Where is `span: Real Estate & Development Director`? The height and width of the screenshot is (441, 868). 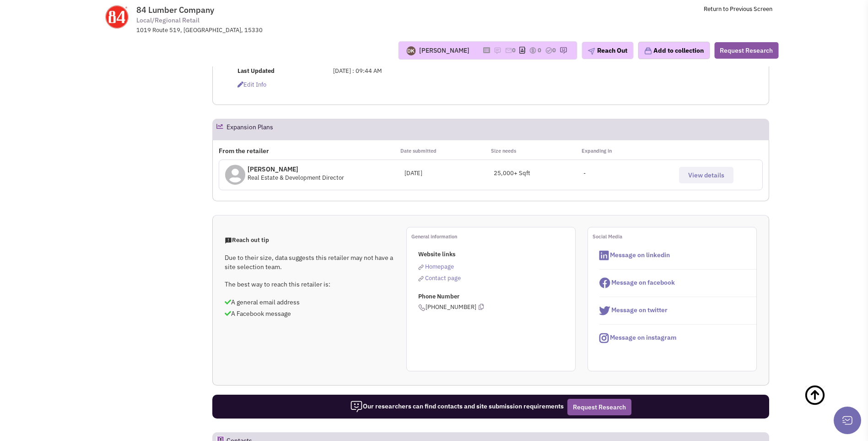
span: Real Estate & Development Director is located at coordinates (295, 177).